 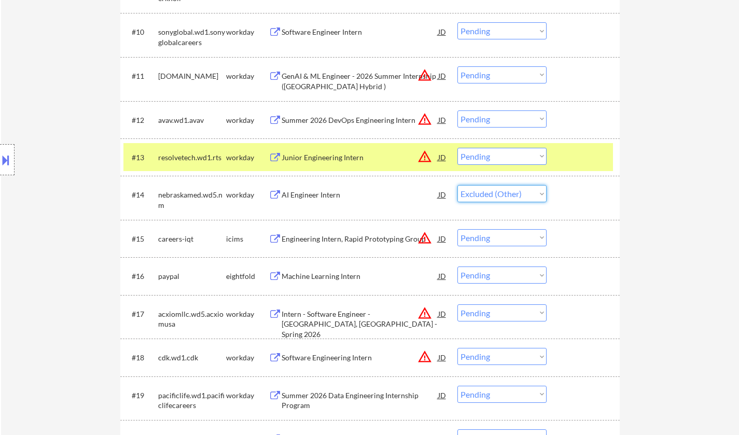 What do you see at coordinates (141, 276) in the screenshot?
I see `div: #16` at bounding box center [141, 276].